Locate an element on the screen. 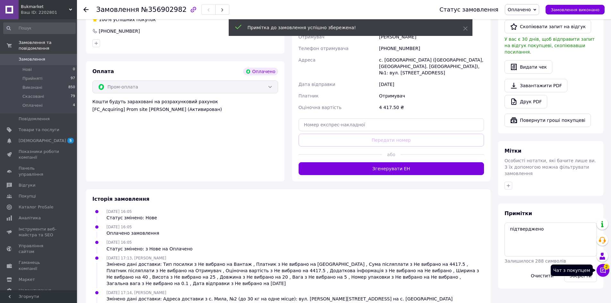 Image resolution: width=611 pixels, height=303 pixels. span: У вас є 30 днів, щоб відправити запит на відгук покупцеві, скопіювавши посилання. is located at coordinates (549, 46).